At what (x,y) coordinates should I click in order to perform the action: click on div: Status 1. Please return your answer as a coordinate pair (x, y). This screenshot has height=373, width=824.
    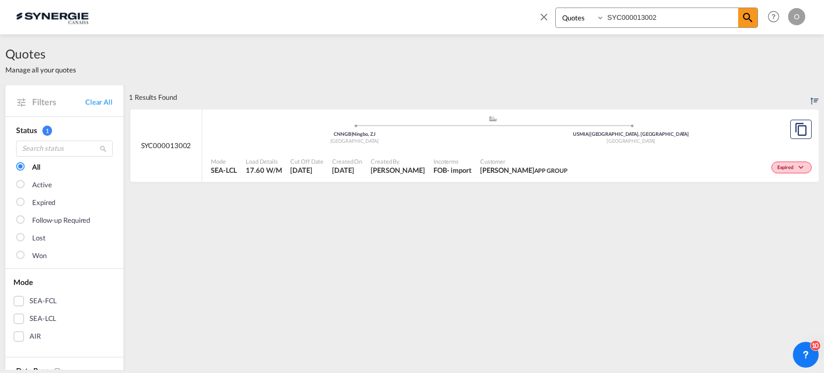
    Looking at the image, I should click on (64, 130).